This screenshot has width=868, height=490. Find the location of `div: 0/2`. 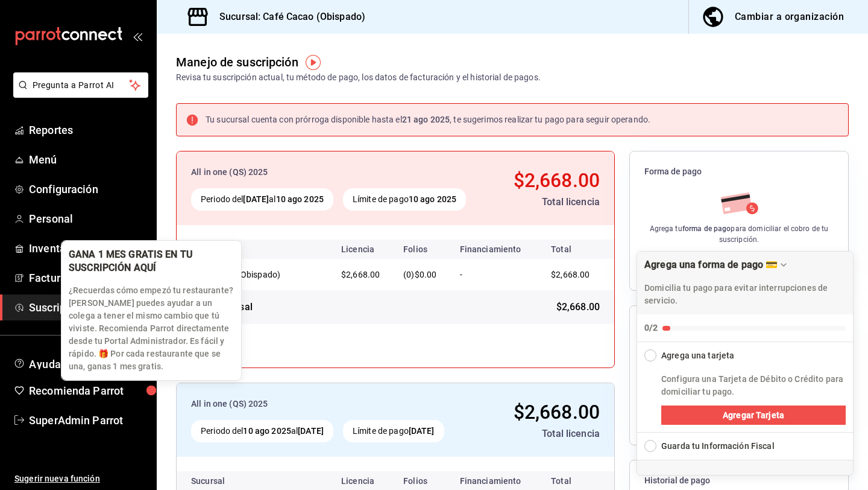

div: 0/2 is located at coordinates (651, 328).